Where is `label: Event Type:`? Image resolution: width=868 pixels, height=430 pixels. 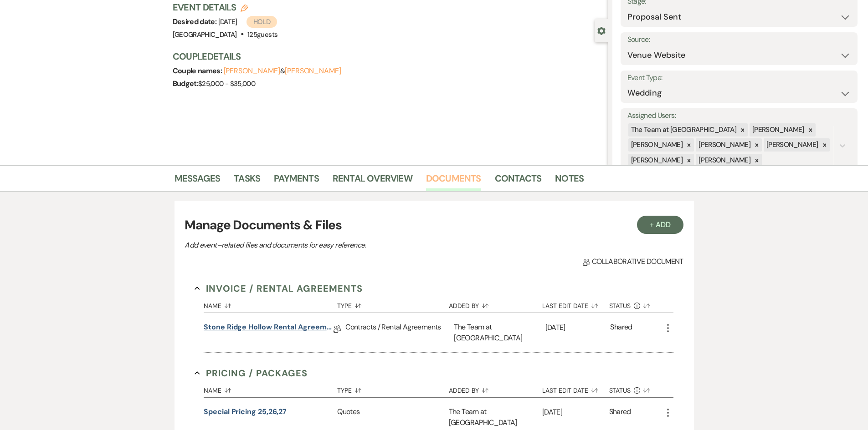
label: Event Type: is located at coordinates (739, 78).